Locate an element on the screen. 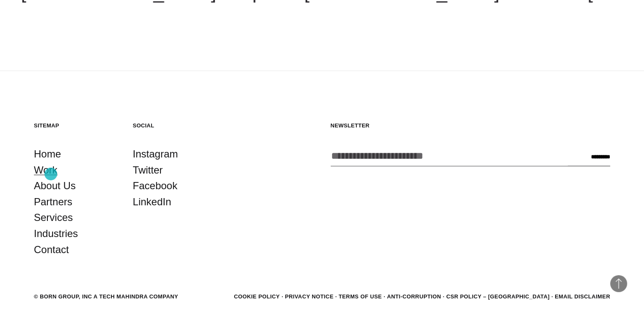 This screenshot has width=644, height=309. a: Services is located at coordinates (54, 217).